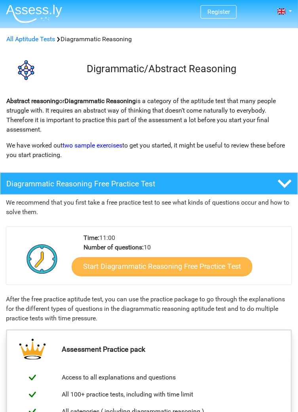 This screenshot has height=412, width=298. What do you see at coordinates (26, 70) in the screenshot?
I see `img: diagrammatic reasoning` at bounding box center [26, 70].